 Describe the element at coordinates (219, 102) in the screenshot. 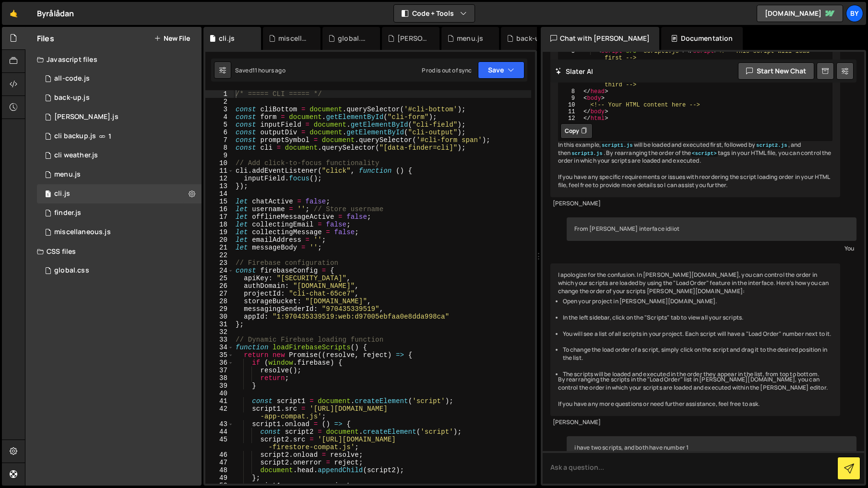

I see `div: 2` at that location.